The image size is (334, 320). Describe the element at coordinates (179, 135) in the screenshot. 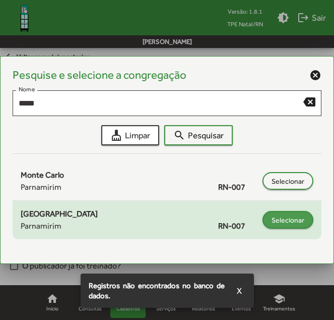

I see `mat-icon: search` at that location.